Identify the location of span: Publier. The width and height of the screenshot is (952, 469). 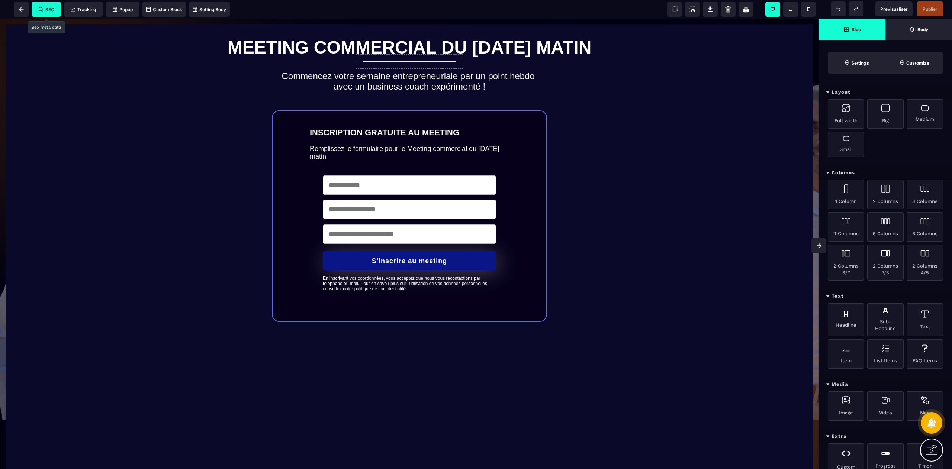
(930, 9).